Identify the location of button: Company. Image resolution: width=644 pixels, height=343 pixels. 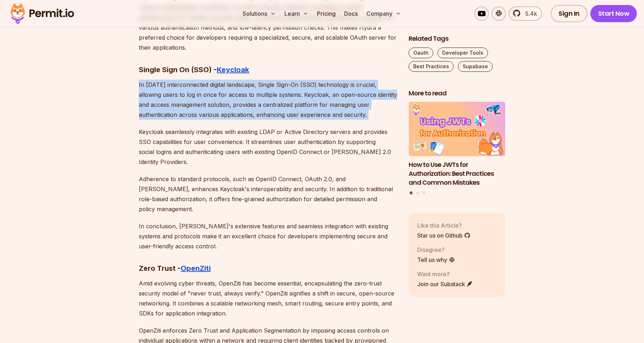
(383, 14).